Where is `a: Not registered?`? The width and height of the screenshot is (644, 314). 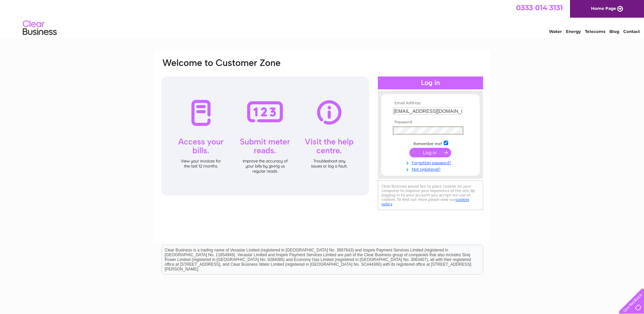
a: Not registered? is located at coordinates (431, 169).